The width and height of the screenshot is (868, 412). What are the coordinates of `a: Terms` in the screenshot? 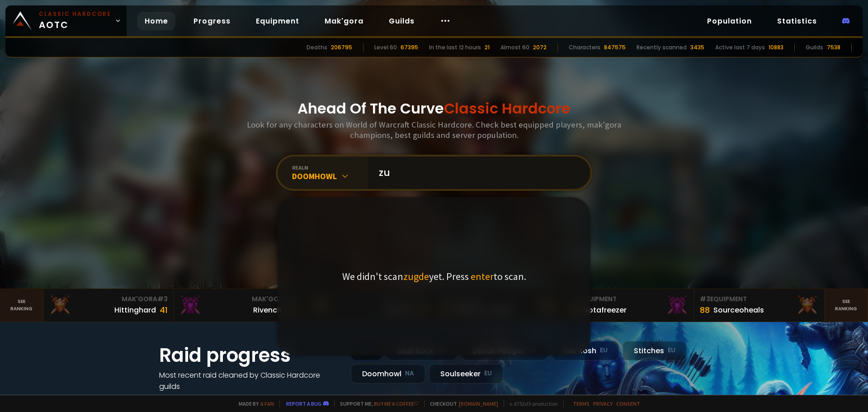 It's located at (581, 403).